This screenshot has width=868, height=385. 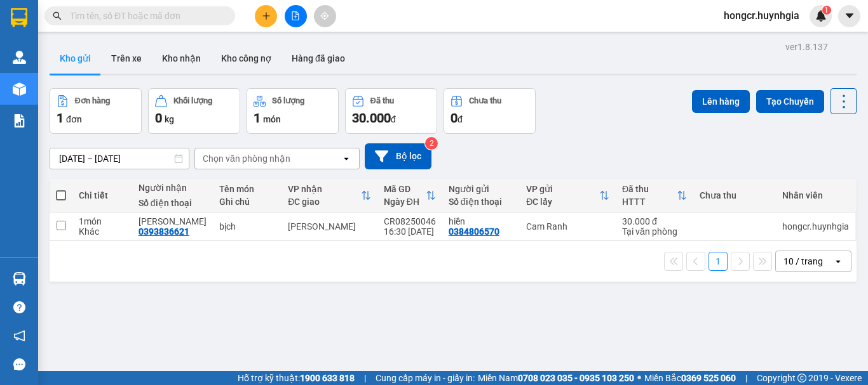 What do you see at coordinates (172, 188) in the screenshot?
I see `div: Người nhận` at bounding box center [172, 188].